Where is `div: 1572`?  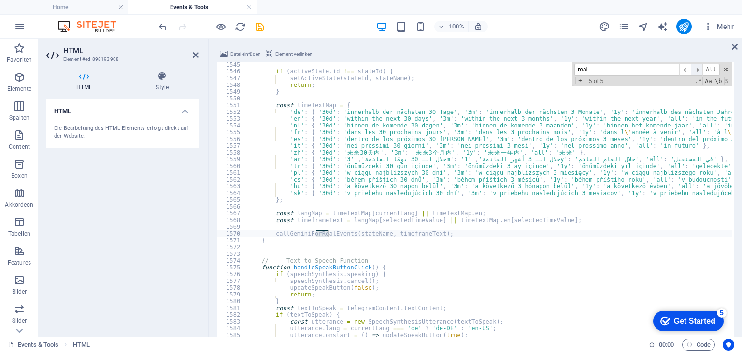 div: 1572 is located at coordinates (232, 247).